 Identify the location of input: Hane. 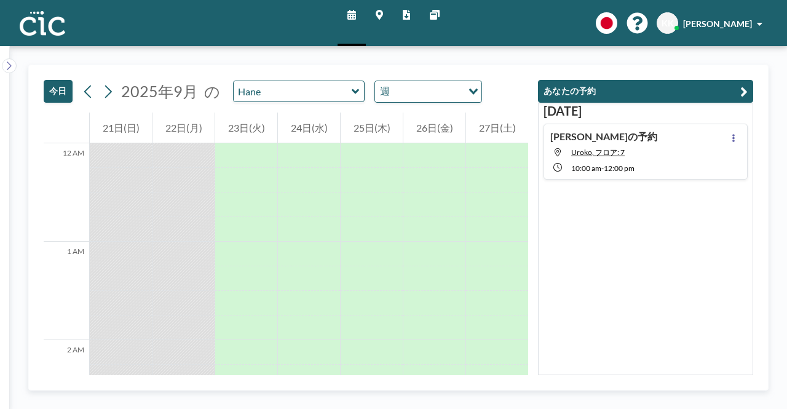
(293, 91).